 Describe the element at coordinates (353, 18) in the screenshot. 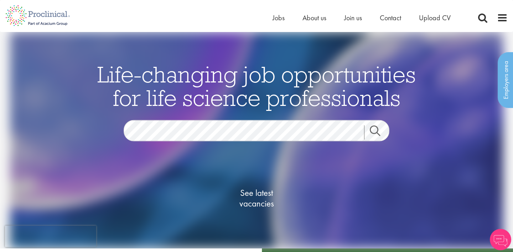

I see `span: Join us` at that location.